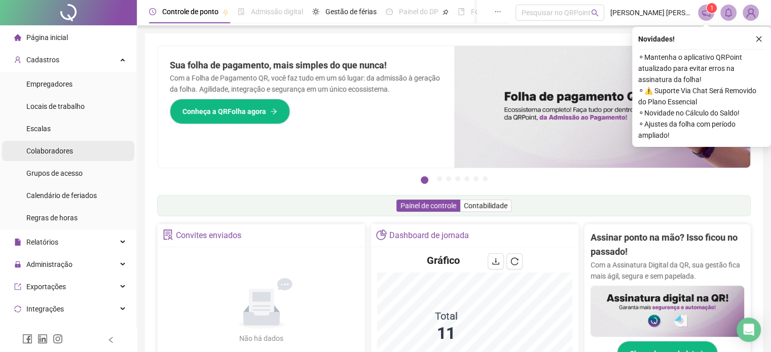 The height and width of the screenshot is (352, 771). What do you see at coordinates (711, 8) in the screenshot?
I see `sup: 1` at bounding box center [711, 8].